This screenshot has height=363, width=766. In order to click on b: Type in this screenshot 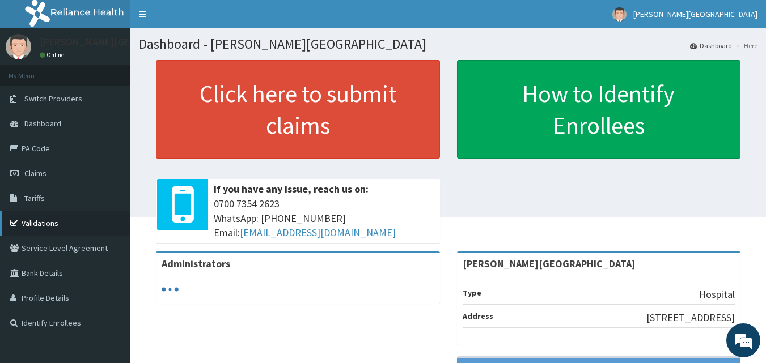, I will do `click(472, 293)`.